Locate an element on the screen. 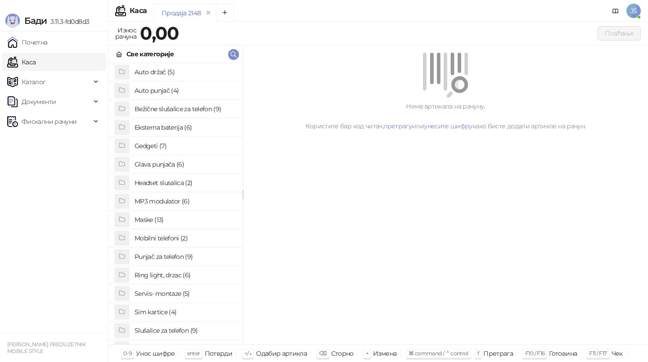 The width and height of the screenshot is (648, 362). div: Одабир артикла is located at coordinates (281, 353).